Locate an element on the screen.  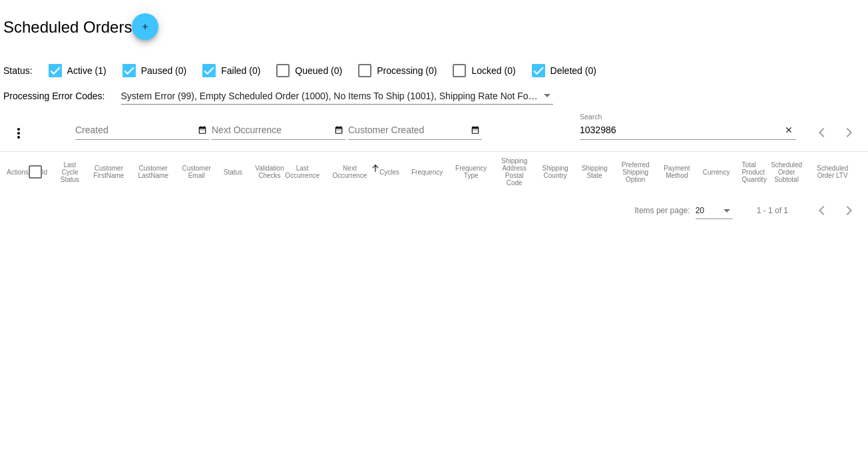
mat-header-cell: Validation Checks is located at coordinates (270, 172).